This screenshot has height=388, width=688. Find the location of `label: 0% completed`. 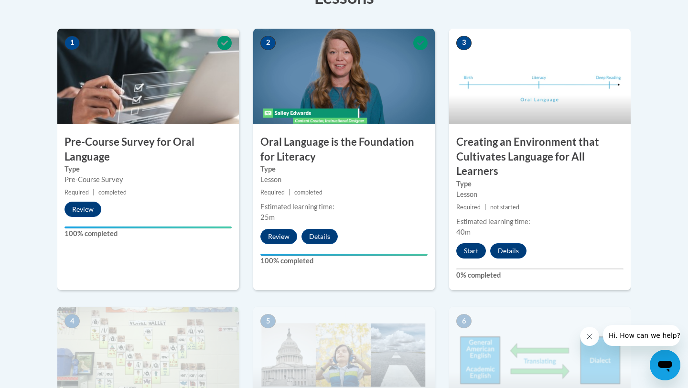

label: 0% completed is located at coordinates (540, 275).